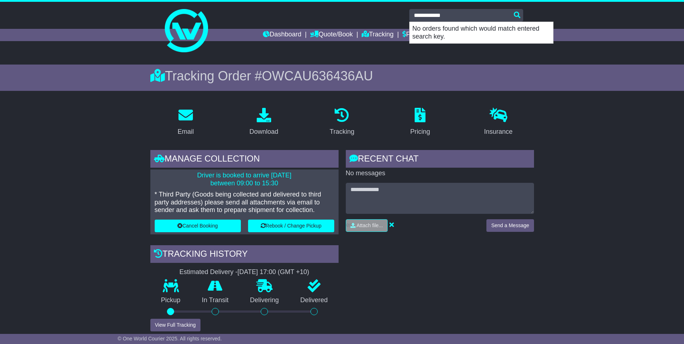 Image resolution: width=684 pixels, height=344 pixels. What do you see at coordinates (420, 132) in the screenshot?
I see `div: Pricing` at bounding box center [420, 132].